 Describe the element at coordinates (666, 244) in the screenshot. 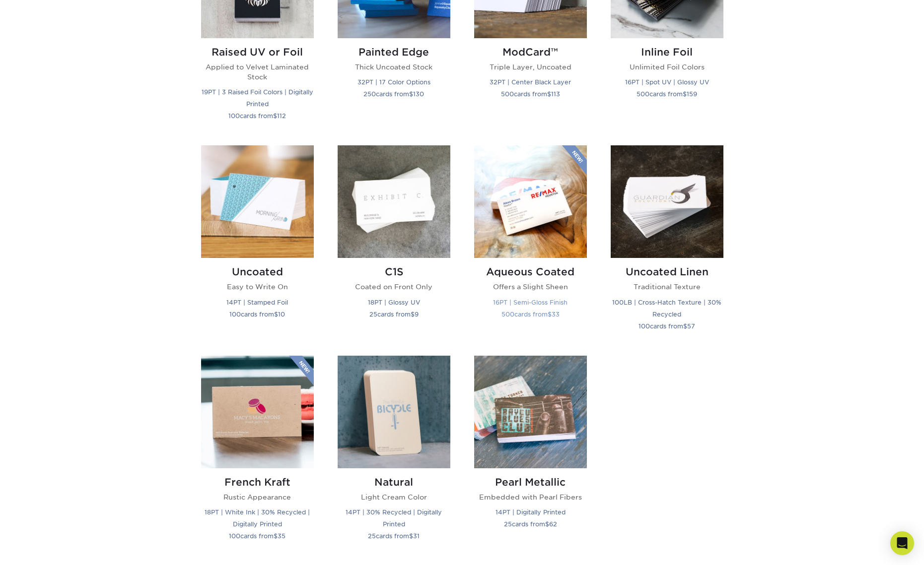

I see `a: Uncoated Linen Business Cards Uncoated Linen Traditional Texture 100LB | Cross-Hatch Texture | 30...` at that location.